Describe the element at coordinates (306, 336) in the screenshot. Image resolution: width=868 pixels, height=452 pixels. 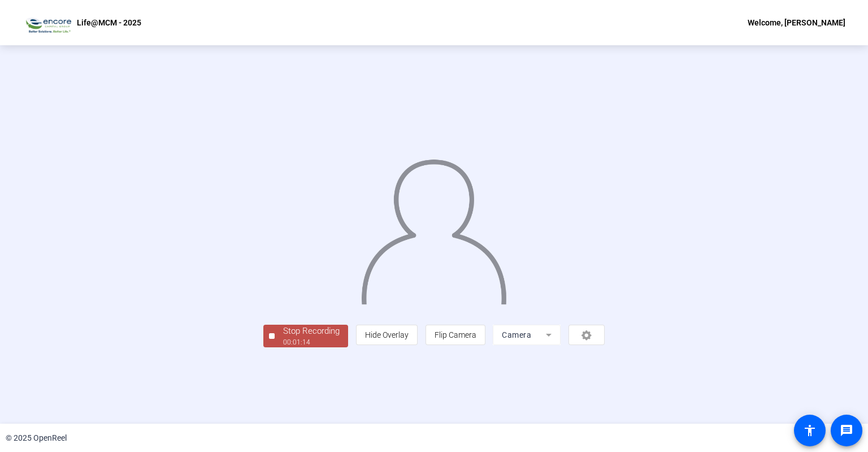
I see `button: Stop Recording00:01:14` at that location.